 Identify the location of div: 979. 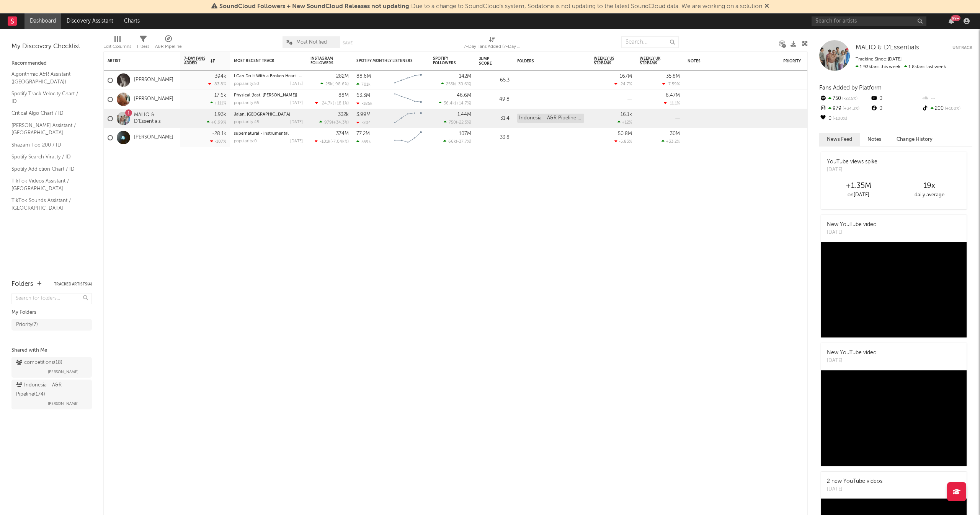
(845, 109).